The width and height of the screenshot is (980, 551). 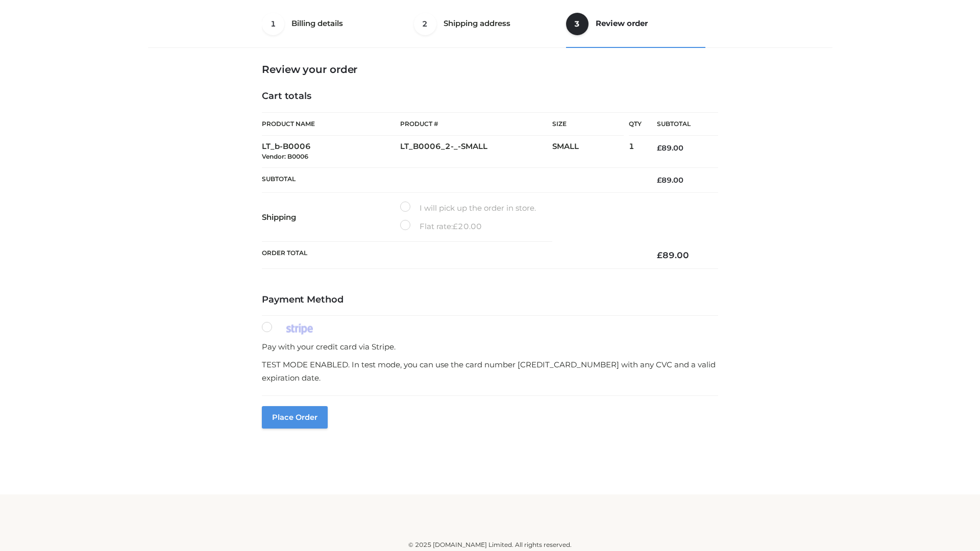 What do you see at coordinates (476, 151) in the screenshot?
I see `td: LT_B0006_2-_-SMALL` at bounding box center [476, 151].